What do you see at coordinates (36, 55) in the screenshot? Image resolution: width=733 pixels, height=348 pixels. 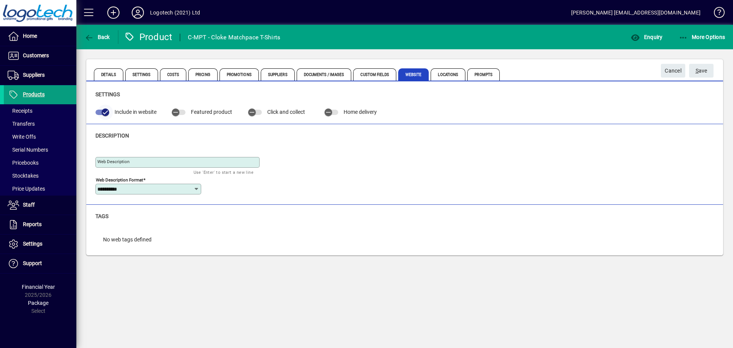 I see `span: Customers` at bounding box center [36, 55].